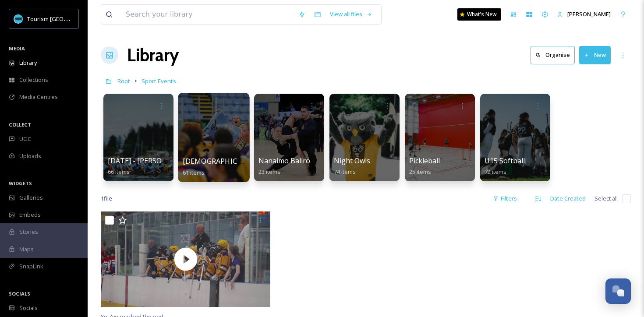 The height and width of the screenshot is (317, 644). Describe the element at coordinates (39, 97) in the screenshot. I see `span: Media Centres` at that location.